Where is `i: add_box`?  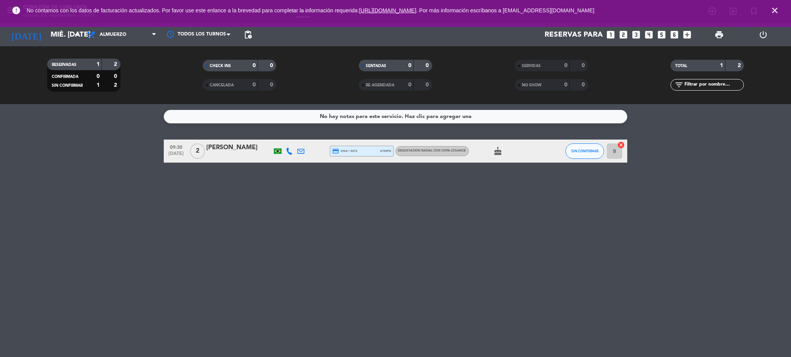
i: add_box is located at coordinates (687, 35).